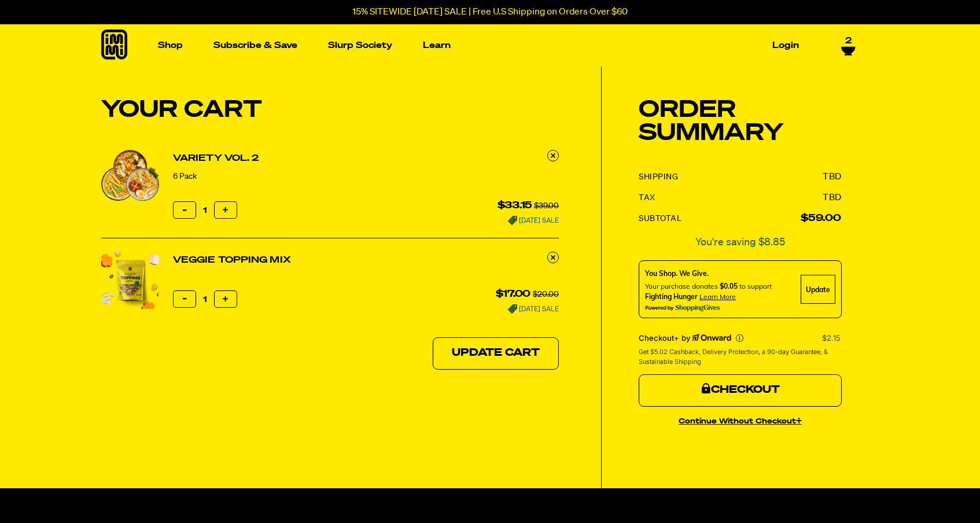  I want to click on button: Update Cart, so click(496, 353).